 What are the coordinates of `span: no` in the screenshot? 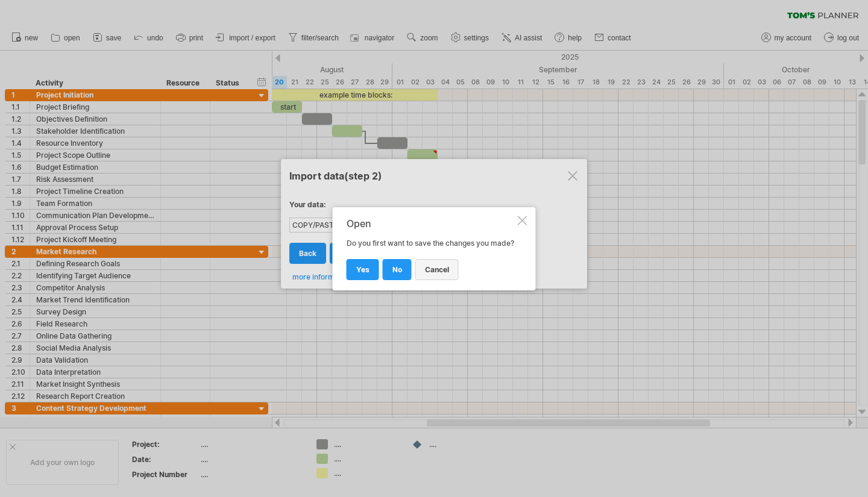 It's located at (397, 270).